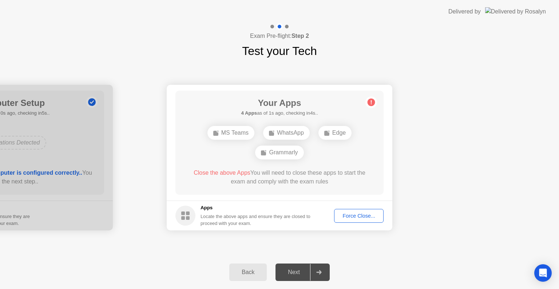 The height and width of the screenshot is (289, 559). Describe the element at coordinates (359, 216) in the screenshot. I see `button: Force Close...` at that location.